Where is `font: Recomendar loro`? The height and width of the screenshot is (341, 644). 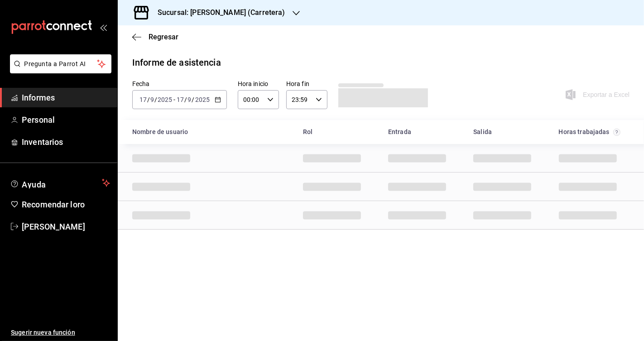 font: Recomendar loro is located at coordinates (53, 204).